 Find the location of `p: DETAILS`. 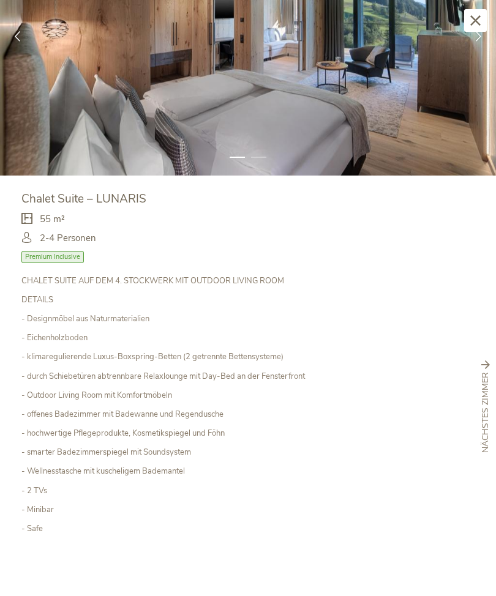

p: DETAILS is located at coordinates (248, 300).